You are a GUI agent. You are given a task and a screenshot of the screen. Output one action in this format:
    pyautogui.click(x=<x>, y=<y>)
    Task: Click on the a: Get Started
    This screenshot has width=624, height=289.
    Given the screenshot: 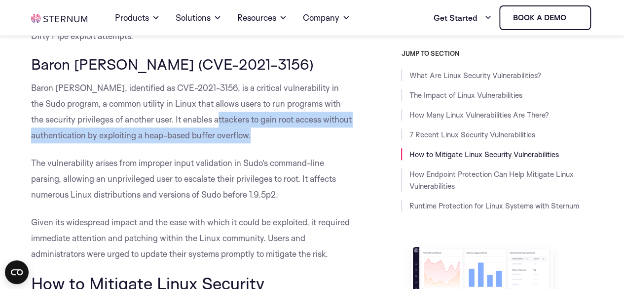 What is the action you would take?
    pyautogui.click(x=462, y=18)
    